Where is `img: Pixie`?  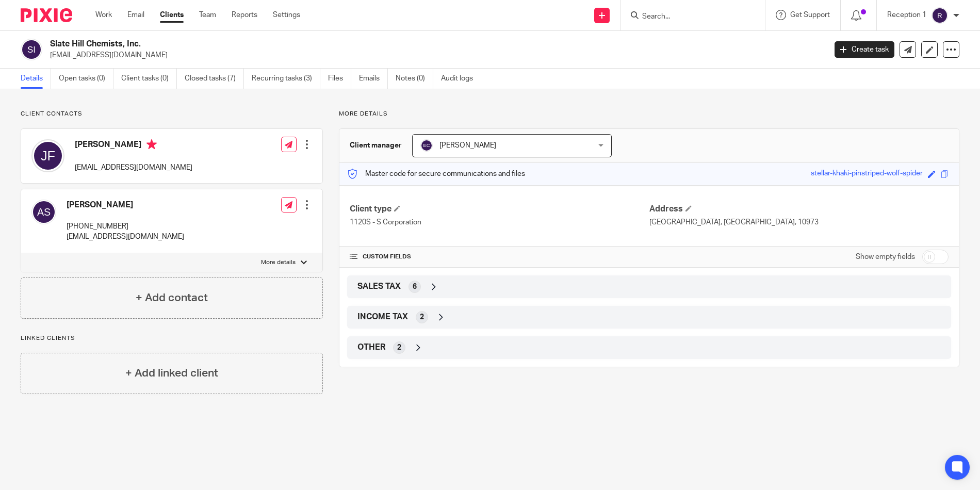 img: Pixie is located at coordinates (46, 15).